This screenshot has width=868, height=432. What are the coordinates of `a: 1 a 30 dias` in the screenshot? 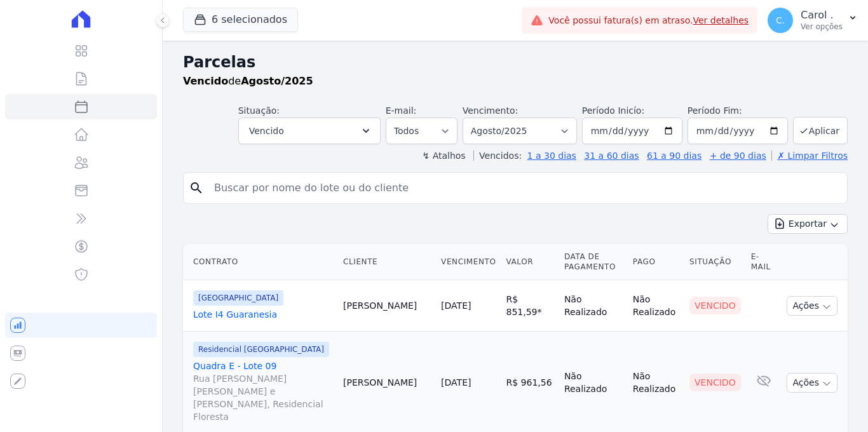 It's located at (551, 156).